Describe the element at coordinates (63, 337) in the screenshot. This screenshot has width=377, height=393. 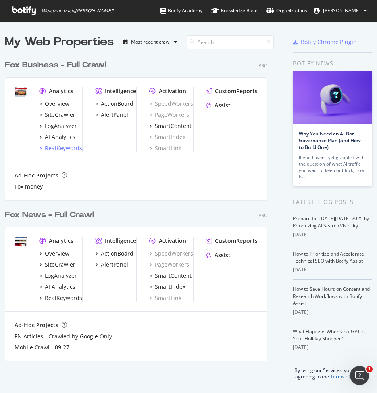
I see `div: FN Articles - Crawled by Google Only` at that location.